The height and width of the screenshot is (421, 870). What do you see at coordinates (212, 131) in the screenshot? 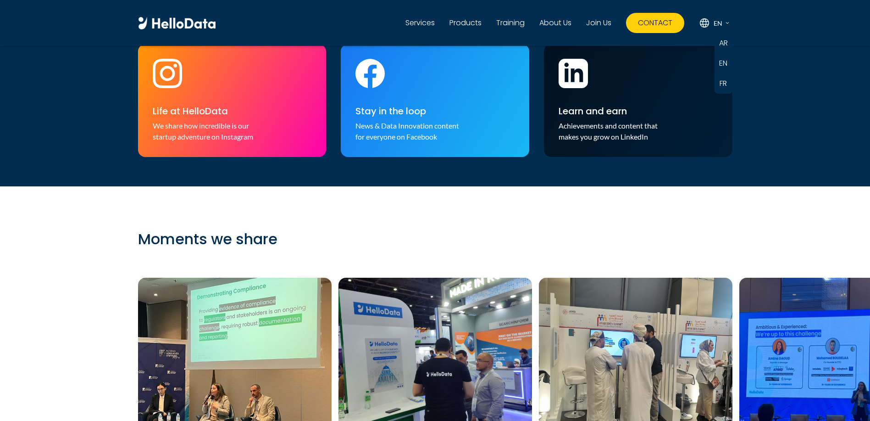
I see `p: We share how incredible is our startup adventure on Instagram` at bounding box center [212, 131].